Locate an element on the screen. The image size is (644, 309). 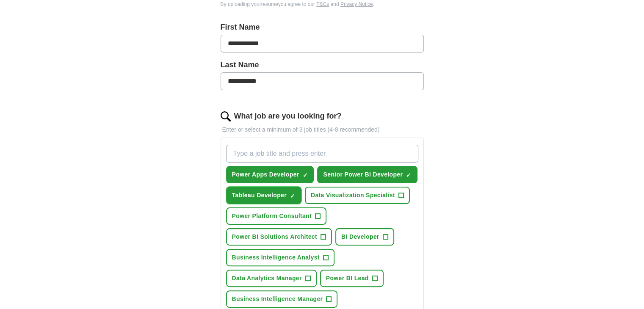
label: Last Name is located at coordinates (322, 64).